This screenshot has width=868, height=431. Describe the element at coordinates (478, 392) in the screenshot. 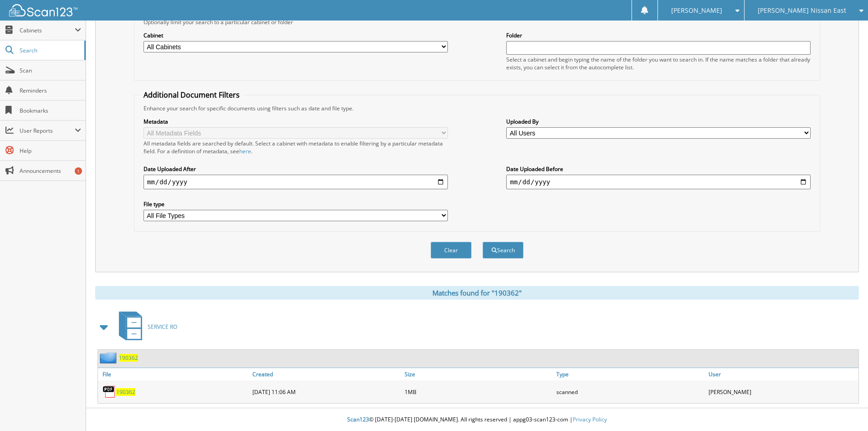

I see `div: 1MB` at that location.